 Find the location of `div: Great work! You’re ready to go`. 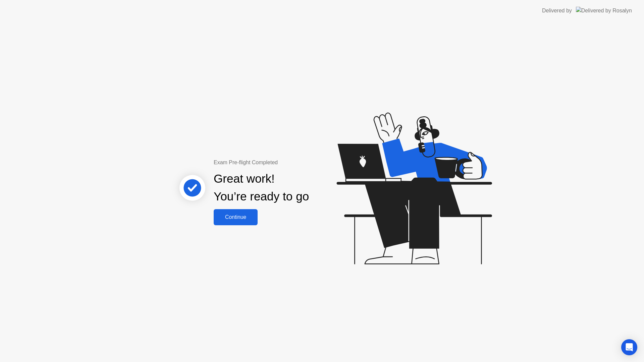

div: Great work! You’re ready to go is located at coordinates (261, 188).